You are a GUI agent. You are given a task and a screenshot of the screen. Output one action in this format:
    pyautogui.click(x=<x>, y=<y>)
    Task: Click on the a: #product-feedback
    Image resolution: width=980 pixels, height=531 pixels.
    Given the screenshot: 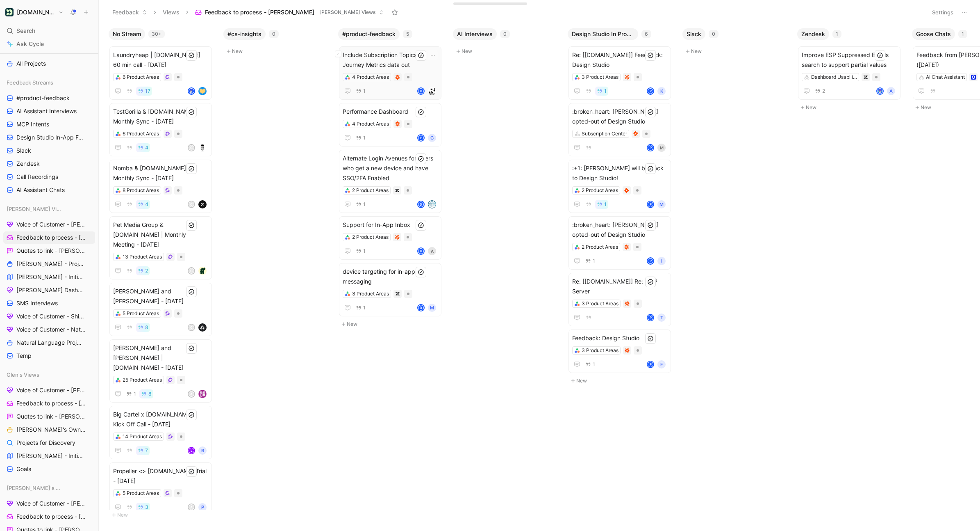 What is the action you would take?
    pyautogui.click(x=49, y=98)
    